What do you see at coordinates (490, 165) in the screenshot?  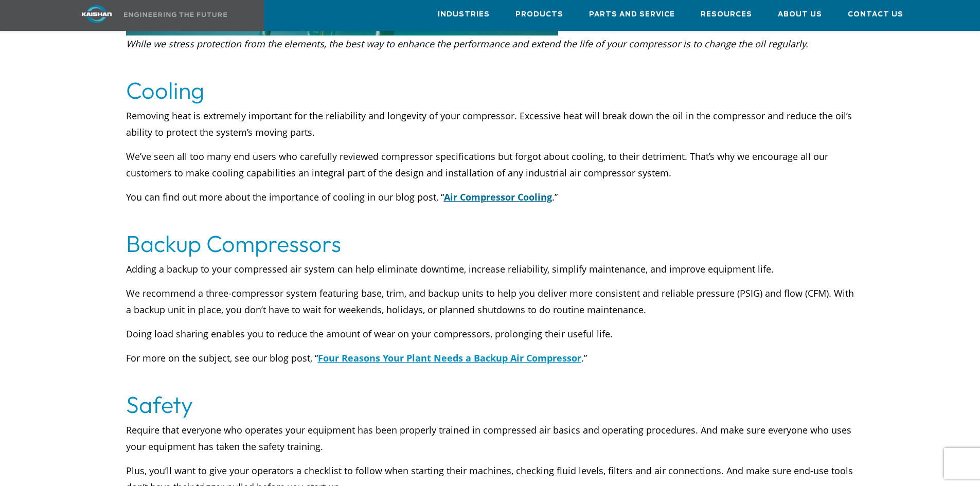 I see `p: We’ve seen all too many end users who carefully reviewed compressor specifications but forgot abo...` at bounding box center [490, 165].